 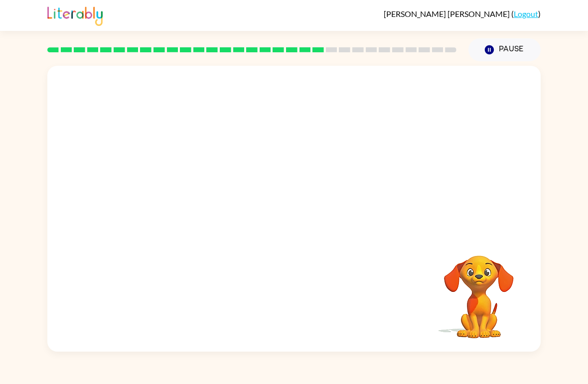 What do you see at coordinates (504, 50) in the screenshot?
I see `button: Pause` at bounding box center [504, 50].